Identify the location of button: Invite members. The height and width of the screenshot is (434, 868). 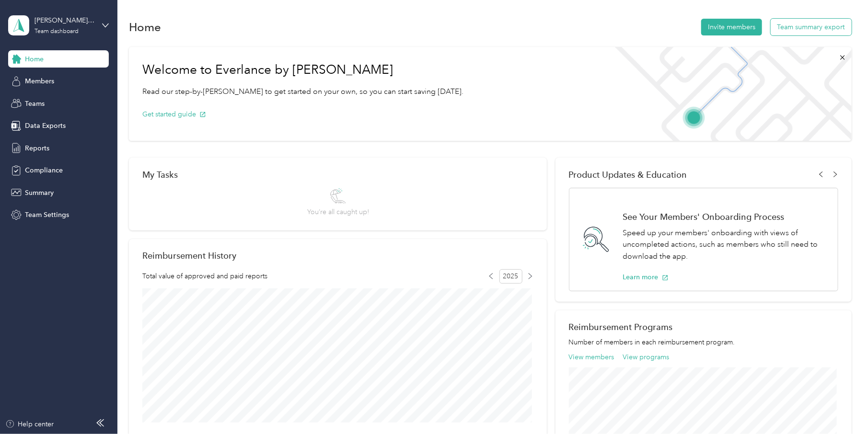
(732, 26).